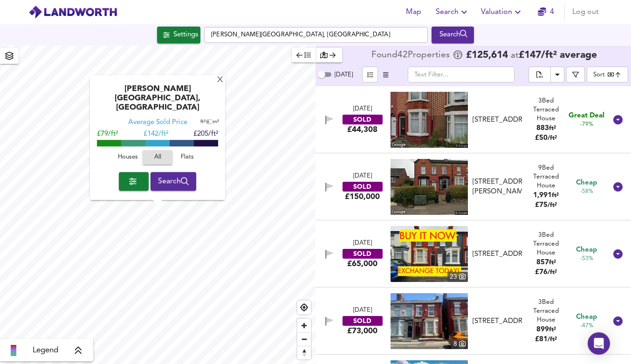  Describe the element at coordinates (45, 350) in the screenshot. I see `span: Legend` at that location.